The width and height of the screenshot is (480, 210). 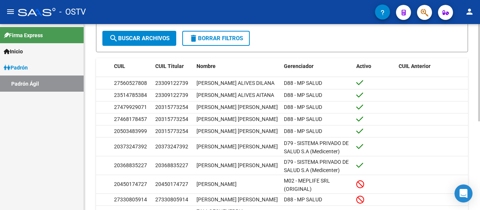 I want to click on span: Gerenciador, so click(x=299, y=66).